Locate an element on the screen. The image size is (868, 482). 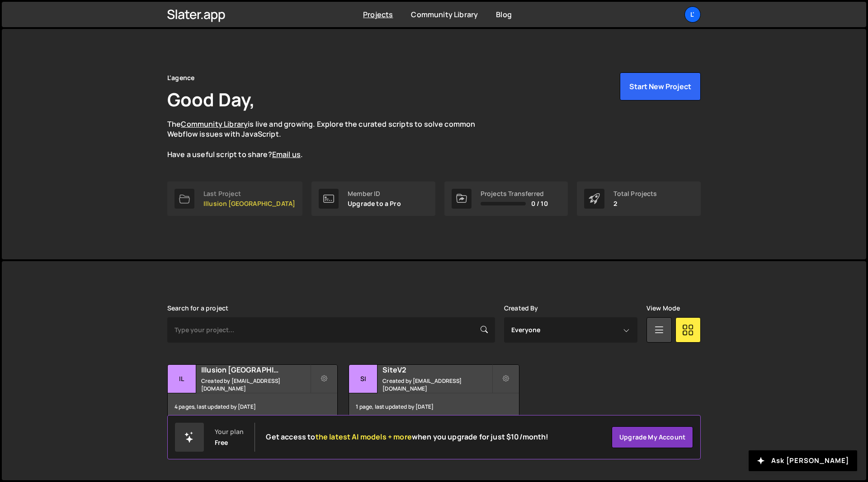
div: Si is located at coordinates (363, 379).